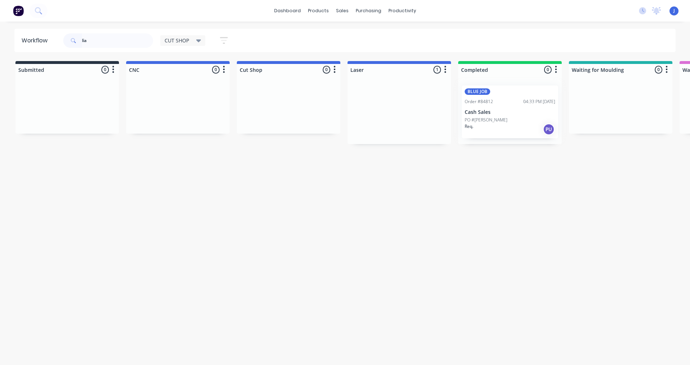  What do you see at coordinates (318, 11) in the screenshot?
I see `div: products` at bounding box center [318, 11].